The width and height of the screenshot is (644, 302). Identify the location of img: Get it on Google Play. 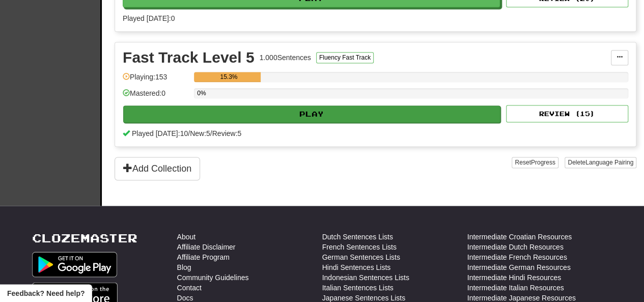
(75, 265).